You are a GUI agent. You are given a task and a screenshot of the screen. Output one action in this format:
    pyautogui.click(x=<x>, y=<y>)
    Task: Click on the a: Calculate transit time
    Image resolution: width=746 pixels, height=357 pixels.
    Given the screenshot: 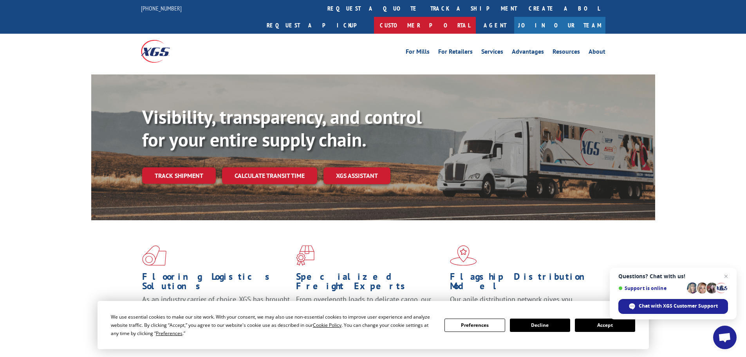 What is the action you would take?
    pyautogui.click(x=270, y=176)
    